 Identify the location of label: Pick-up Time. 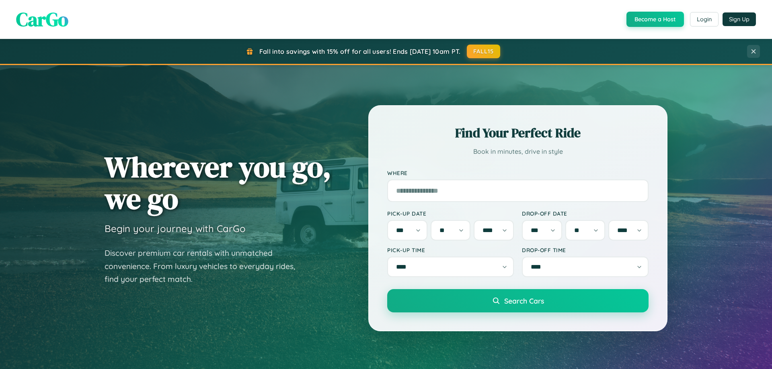
(450, 250).